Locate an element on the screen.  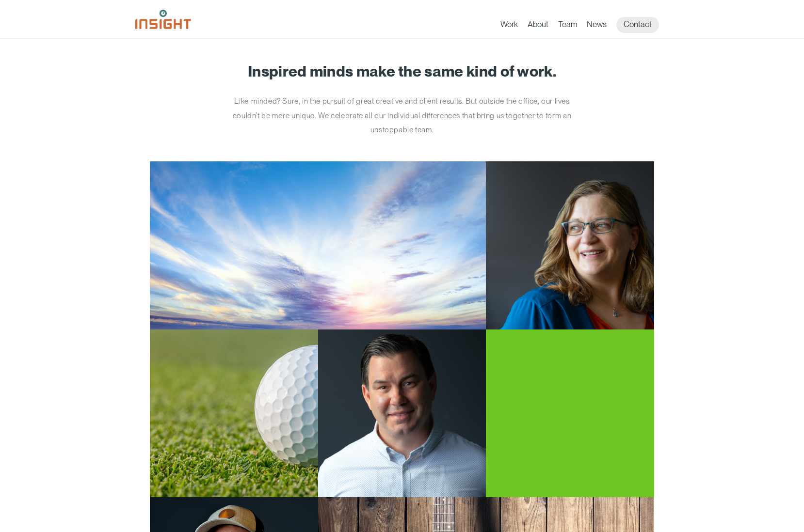
h1: Inspired minds make the same kind of work. is located at coordinates (402, 71).